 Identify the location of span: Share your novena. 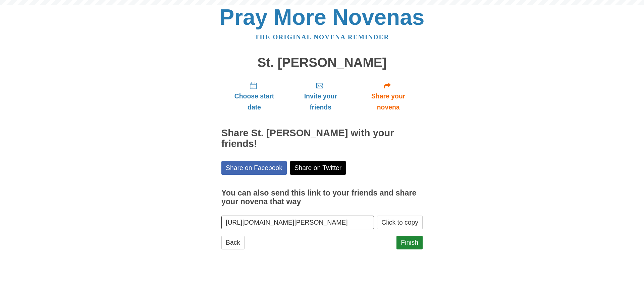
(388, 102).